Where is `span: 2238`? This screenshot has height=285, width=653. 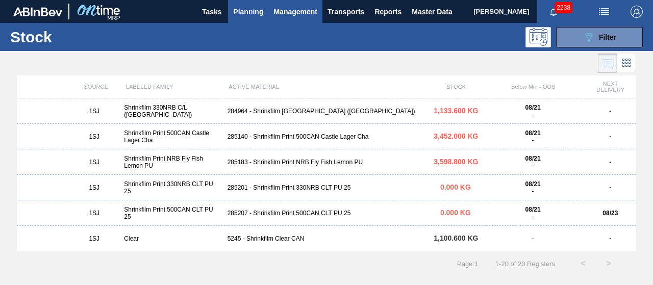 span: 2238 is located at coordinates (563, 8).